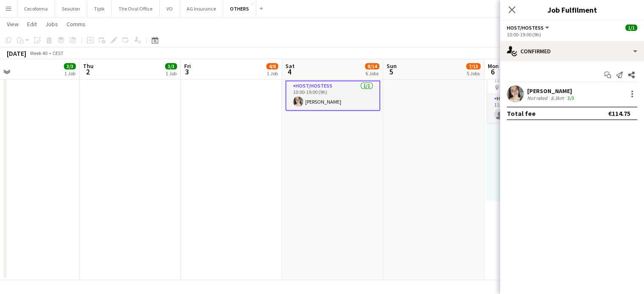 The height and width of the screenshot is (294, 644). Describe the element at coordinates (522, 113) in the screenshot. I see `div: Total fee` at that location.